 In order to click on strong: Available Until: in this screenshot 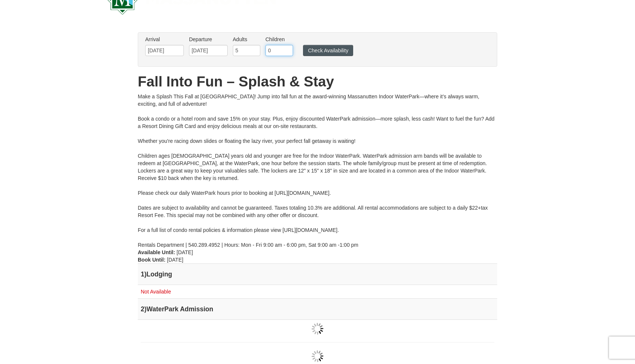, I will do `click(156, 252)`.